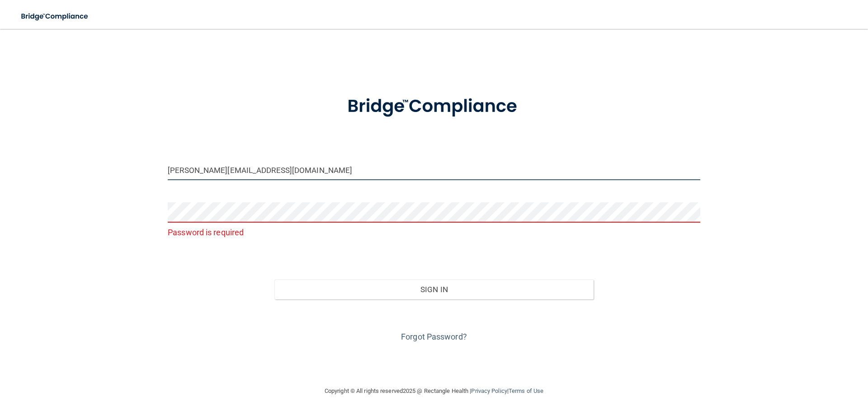 The height and width of the screenshot is (415, 868). I want to click on p: Password is required, so click(434, 232).